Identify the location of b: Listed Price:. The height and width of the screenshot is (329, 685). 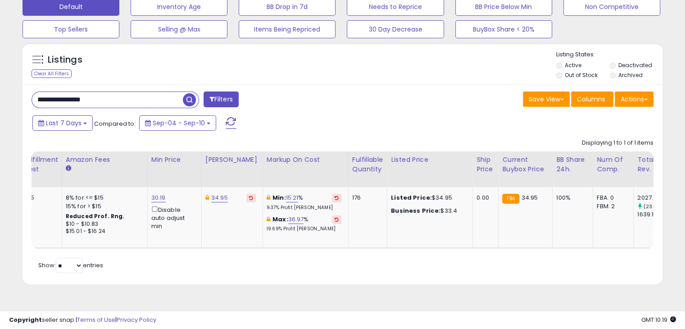
(411, 197).